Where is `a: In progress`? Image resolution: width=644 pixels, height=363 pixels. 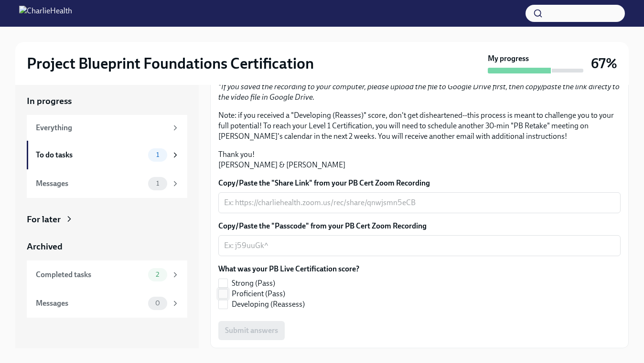 a: In progress is located at coordinates (107, 101).